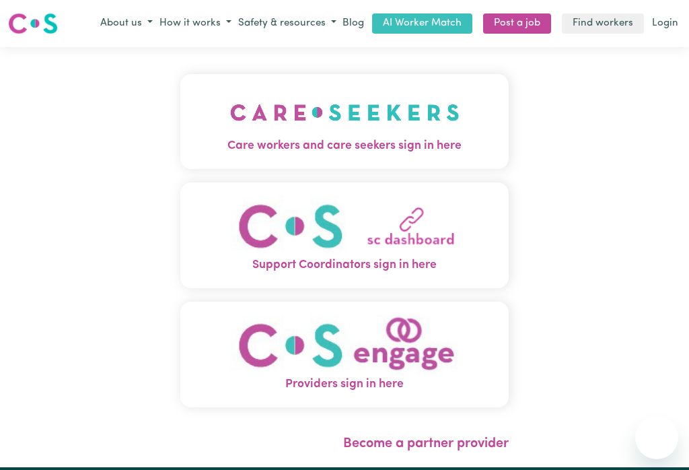  I want to click on a: Careseekers logo, so click(33, 24).